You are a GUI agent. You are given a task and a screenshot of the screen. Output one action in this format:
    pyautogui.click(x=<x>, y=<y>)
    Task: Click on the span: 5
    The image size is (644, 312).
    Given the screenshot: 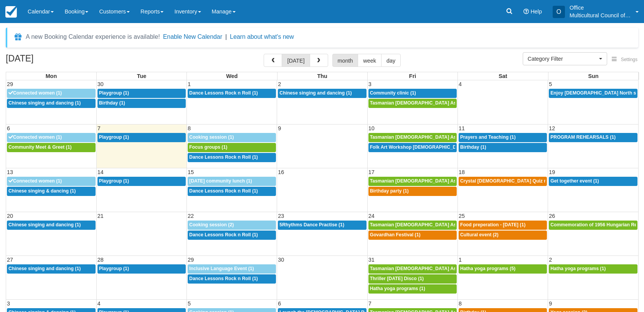 What is the action you would take?
    pyautogui.click(x=189, y=304)
    